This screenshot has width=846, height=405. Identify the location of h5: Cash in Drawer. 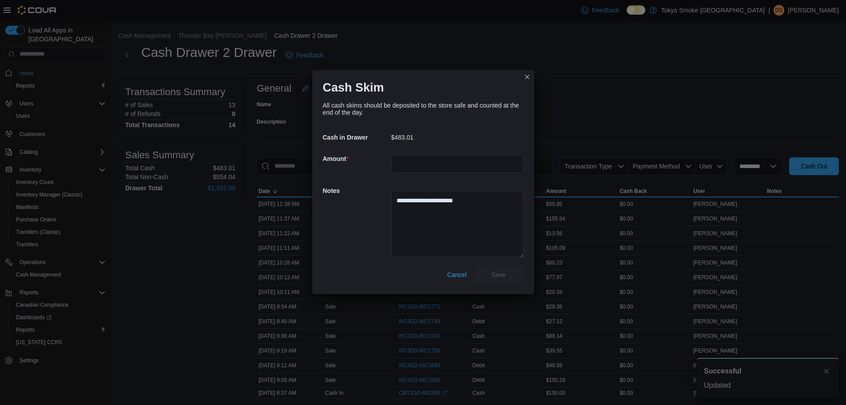
(356, 137).